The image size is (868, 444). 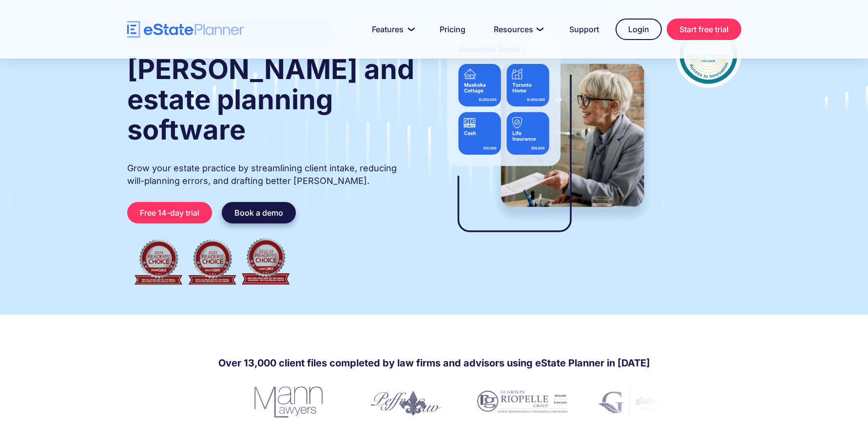 I want to click on a: Start free trial, so click(x=705, y=29).